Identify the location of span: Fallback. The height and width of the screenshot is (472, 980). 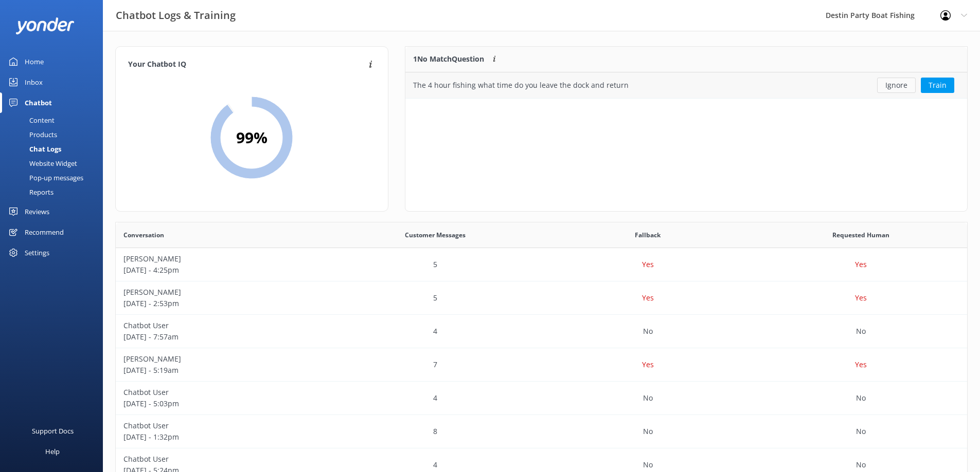
(647, 235).